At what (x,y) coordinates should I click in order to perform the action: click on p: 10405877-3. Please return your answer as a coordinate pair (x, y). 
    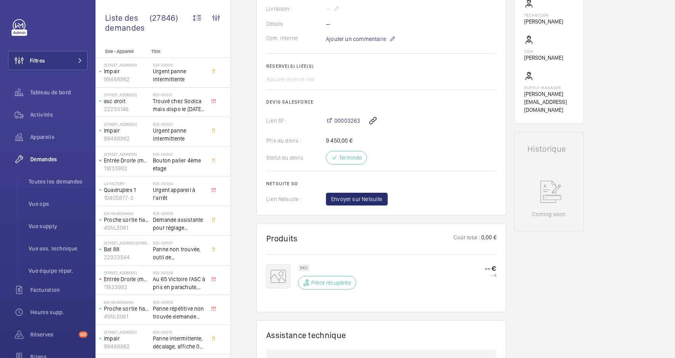
    Looking at the image, I should click on (127, 198).